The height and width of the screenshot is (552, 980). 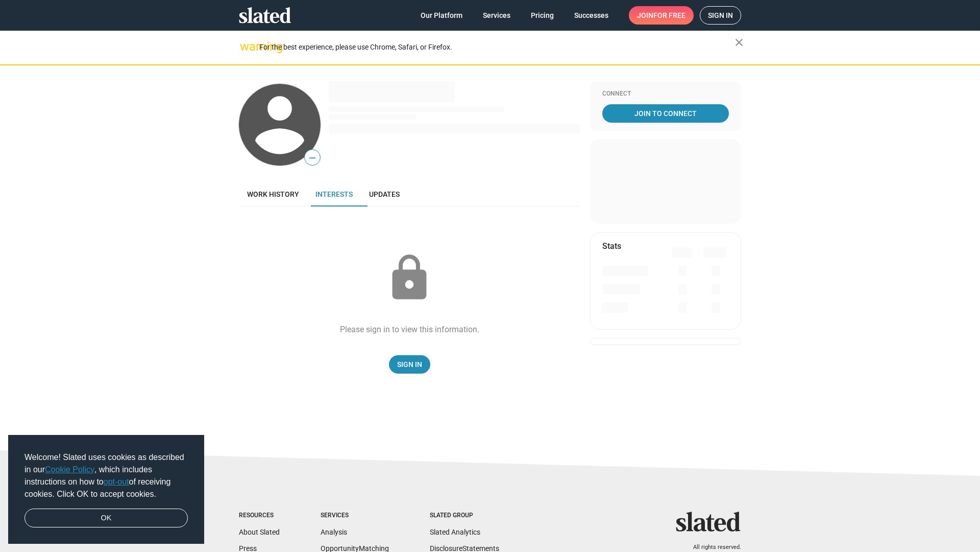 I want to click on div: Services, so click(x=355, y=516).